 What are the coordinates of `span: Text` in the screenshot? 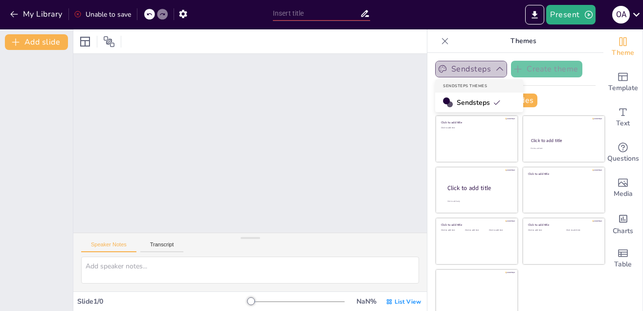 It's located at (623, 123).